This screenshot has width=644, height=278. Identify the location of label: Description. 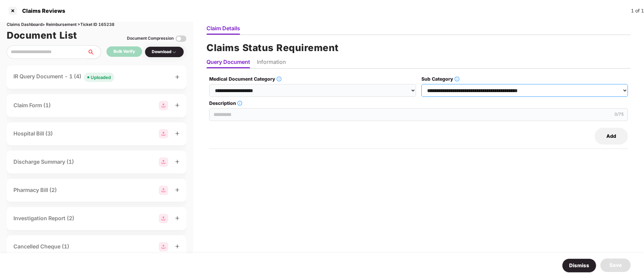
(418, 103).